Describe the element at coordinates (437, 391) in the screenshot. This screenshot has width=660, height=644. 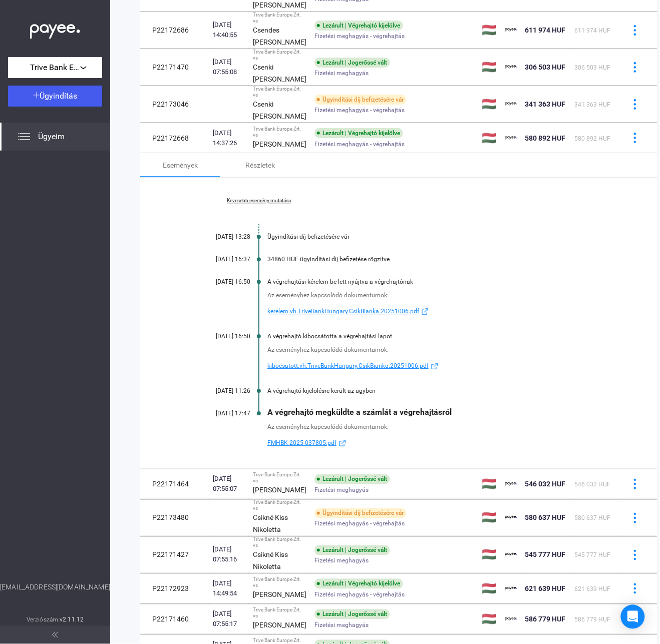
I see `div: A végrehajtó kijelölésre került az ügyben` at that location.